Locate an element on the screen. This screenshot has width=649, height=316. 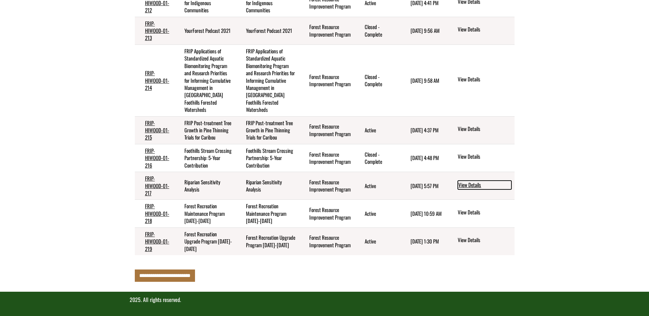
td: 9/15/2025 10:59 AM is located at coordinates (423, 213).